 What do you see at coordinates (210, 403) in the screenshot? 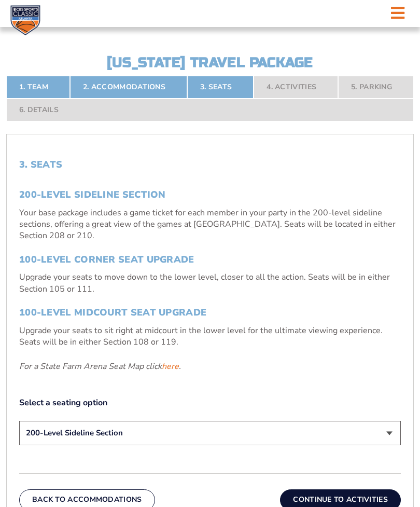
I see `label: Select a seating option` at bounding box center [210, 403].